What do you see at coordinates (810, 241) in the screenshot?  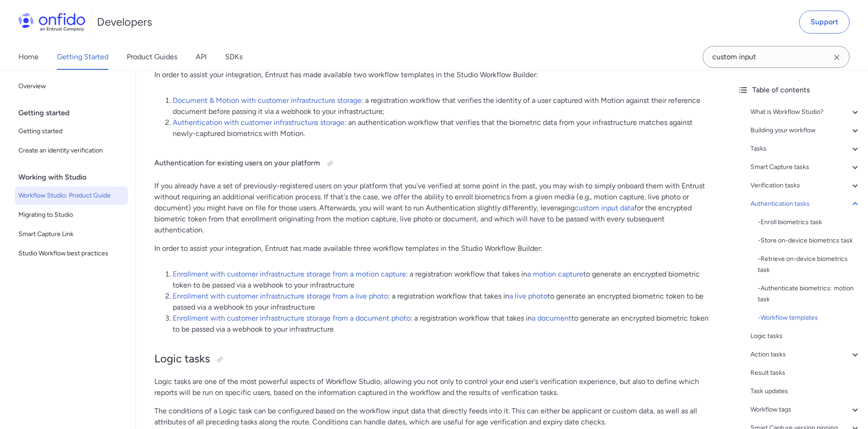 I see `a: -Store on-device biometrics task` at bounding box center [810, 241].